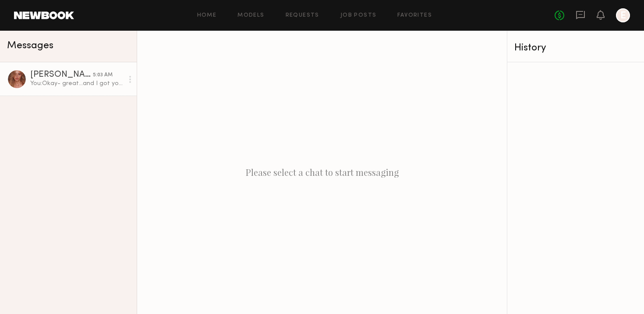 The image size is (644, 314). What do you see at coordinates (30, 46) in the screenshot?
I see `span: Messages` at bounding box center [30, 46].